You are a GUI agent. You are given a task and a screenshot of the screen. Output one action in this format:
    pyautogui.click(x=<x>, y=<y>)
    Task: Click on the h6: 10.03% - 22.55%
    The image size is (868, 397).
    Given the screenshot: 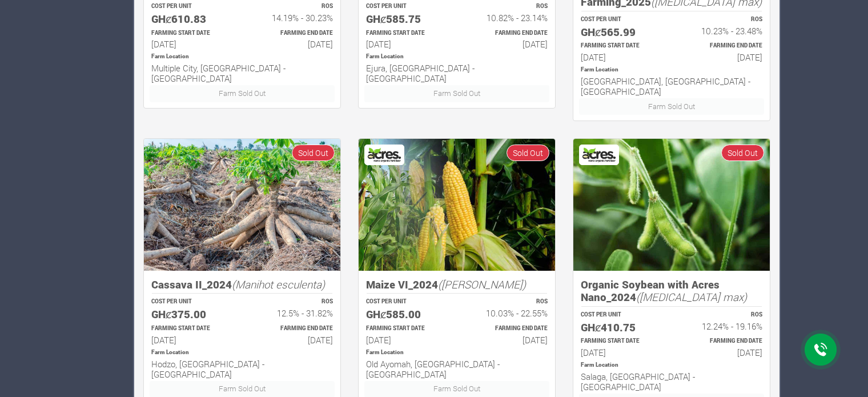 What is the action you would take?
    pyautogui.click(x=507, y=313)
    